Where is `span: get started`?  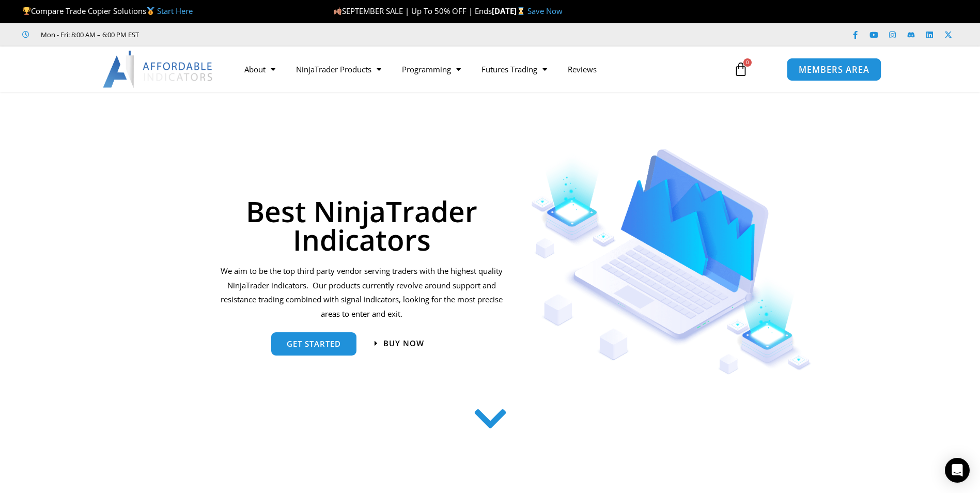
span: get started is located at coordinates (314, 343).